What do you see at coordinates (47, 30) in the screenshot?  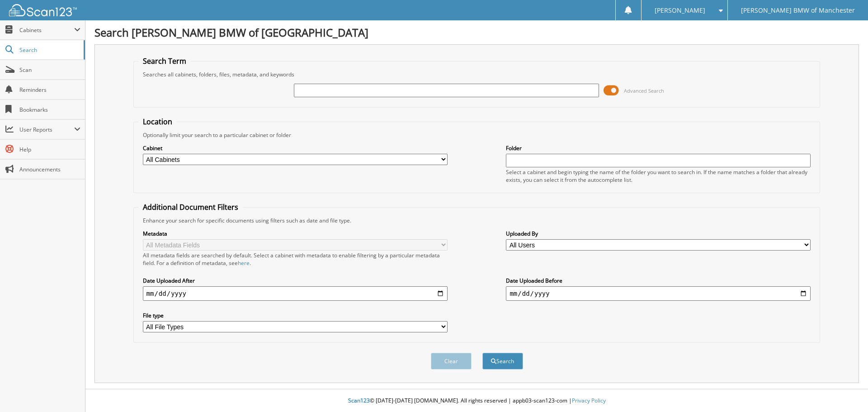 I see `span: Cabinets` at bounding box center [47, 30].